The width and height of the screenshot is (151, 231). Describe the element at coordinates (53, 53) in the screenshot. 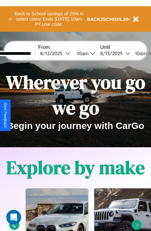

I see `div: 8 / 12 / 2025` at that location.